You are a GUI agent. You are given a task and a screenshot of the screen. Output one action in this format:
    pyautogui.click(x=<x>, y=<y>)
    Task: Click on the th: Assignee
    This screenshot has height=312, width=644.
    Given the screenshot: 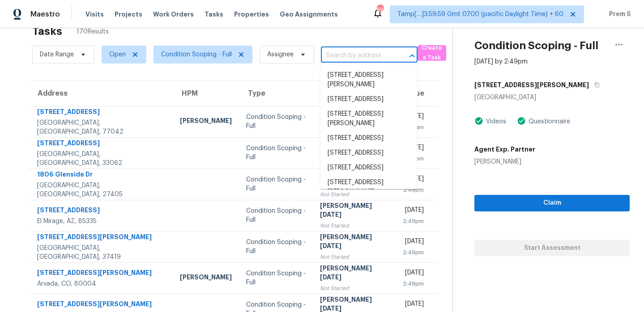 What is the action you would take?
    pyautogui.click(x=354, y=94)
    